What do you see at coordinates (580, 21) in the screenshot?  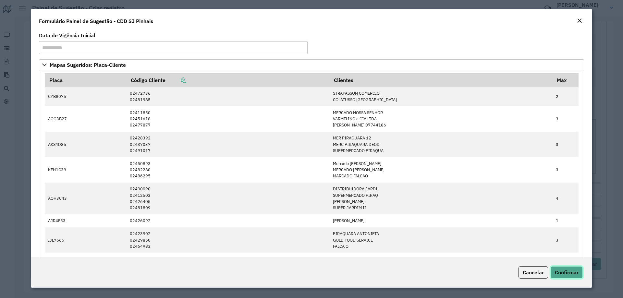 I see `em: Fechar` at bounding box center [580, 21].